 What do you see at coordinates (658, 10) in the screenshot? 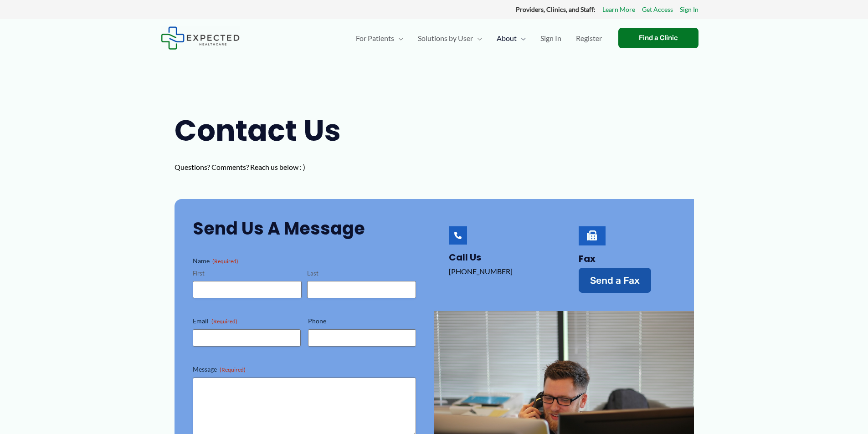
I see `a: Get Access` at bounding box center [658, 10].